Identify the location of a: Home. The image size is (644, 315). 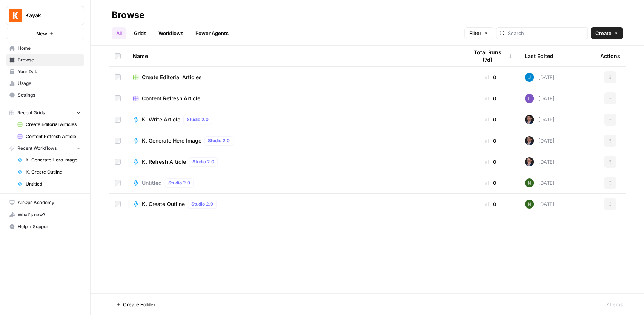
(45, 48).